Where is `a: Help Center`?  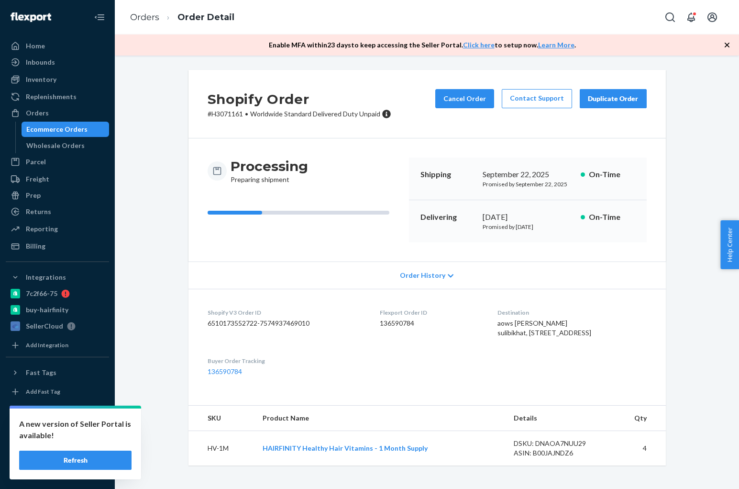
a: Help Center is located at coordinates (57, 453).